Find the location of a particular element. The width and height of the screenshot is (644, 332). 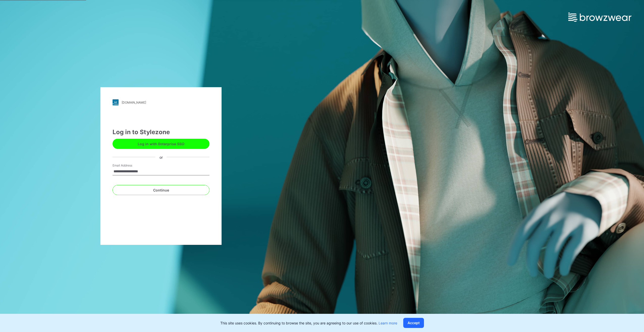

img: stylezone-logo.562084cfcfab977791bfbf7441f1a819.svg is located at coordinates (115, 102).